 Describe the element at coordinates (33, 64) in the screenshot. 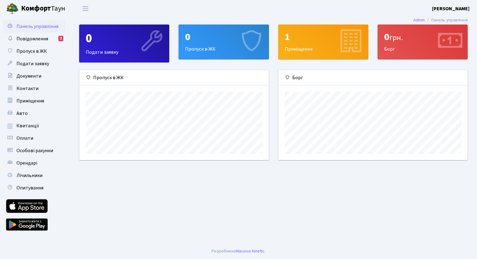

I see `span: Подати заявку` at that location.